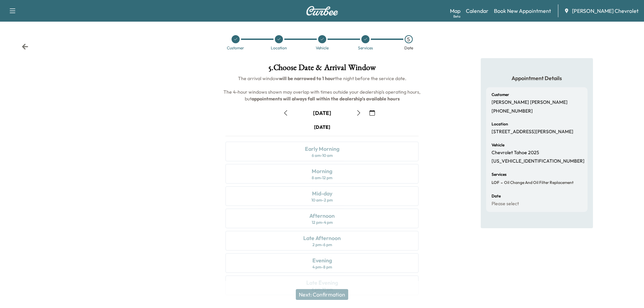  What do you see at coordinates (499, 175) in the screenshot?
I see `h6: Services` at bounding box center [499, 175].